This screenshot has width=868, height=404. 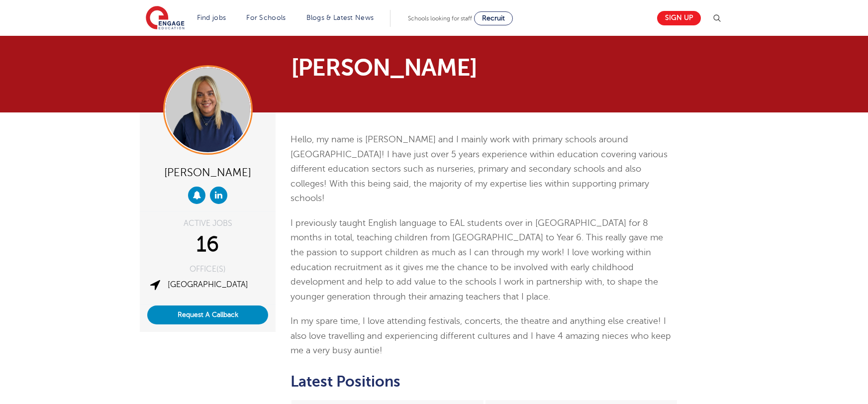 I want to click on button: Request A Callback, so click(x=207, y=315).